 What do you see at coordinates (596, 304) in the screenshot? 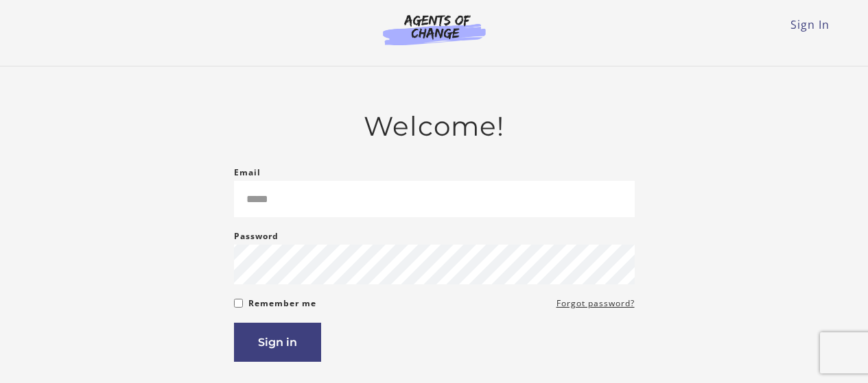
I see `a: Forgot password?` at bounding box center [596, 304].